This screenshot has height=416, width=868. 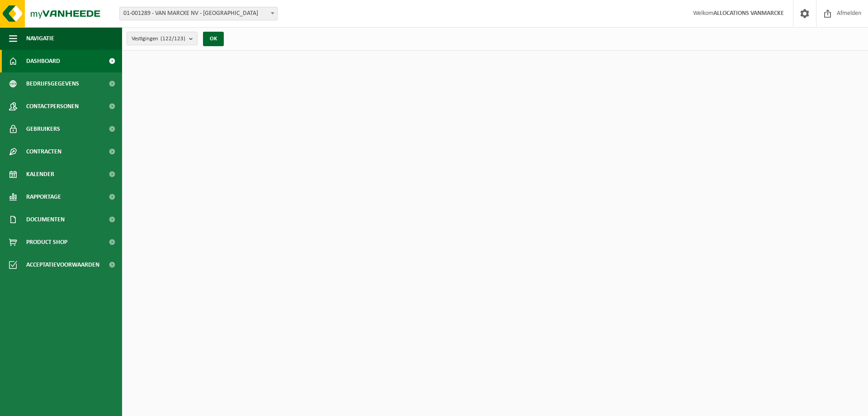 I want to click on span: Vestigingen, so click(x=158, y=39).